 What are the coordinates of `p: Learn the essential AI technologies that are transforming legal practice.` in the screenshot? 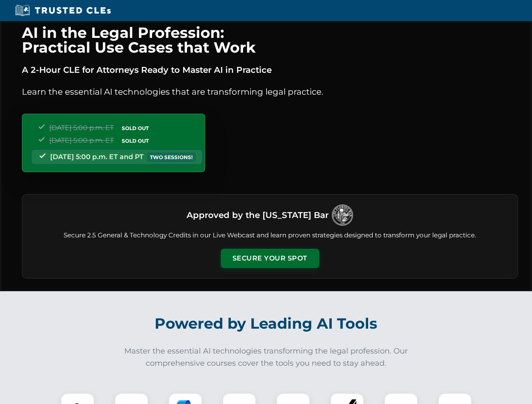 It's located at (270, 92).